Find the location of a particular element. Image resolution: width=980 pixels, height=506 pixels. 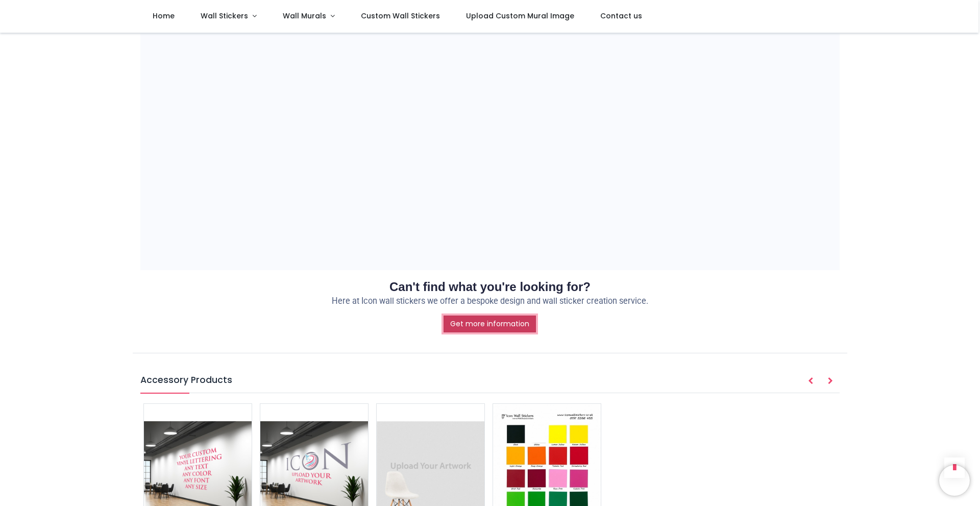

span: Wall Murals is located at coordinates (304, 16).